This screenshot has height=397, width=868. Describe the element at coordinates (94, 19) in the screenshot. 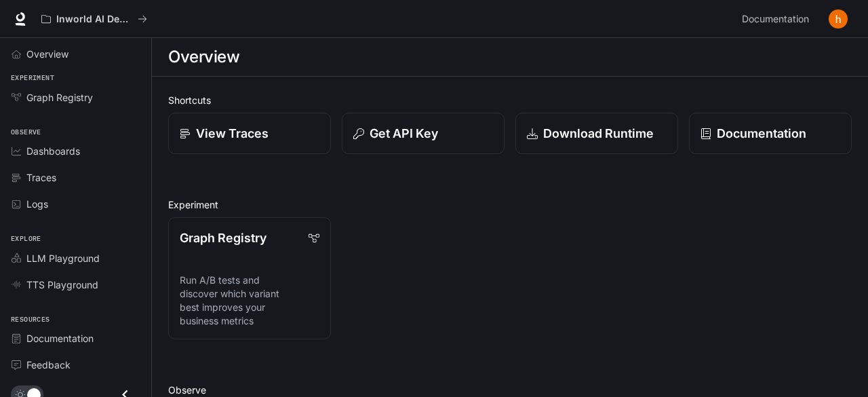

I see `button: All workspaces` at that location.